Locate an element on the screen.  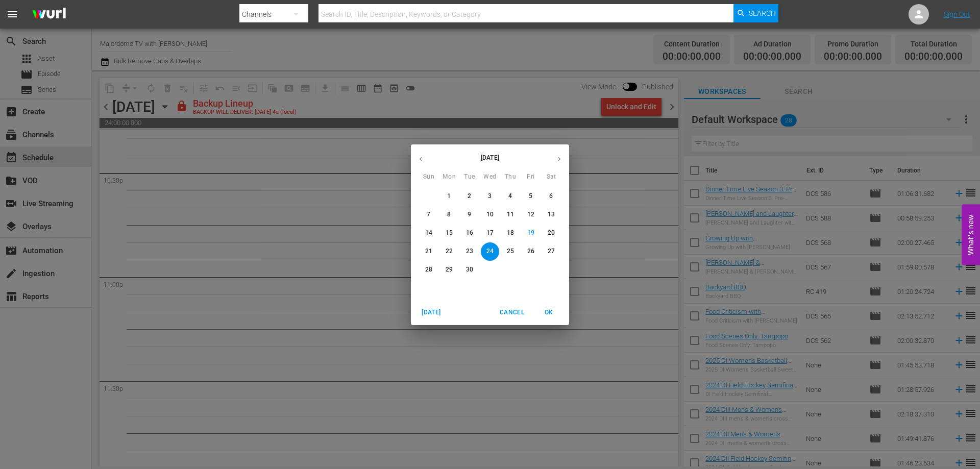
p: 10 is located at coordinates (490, 215).